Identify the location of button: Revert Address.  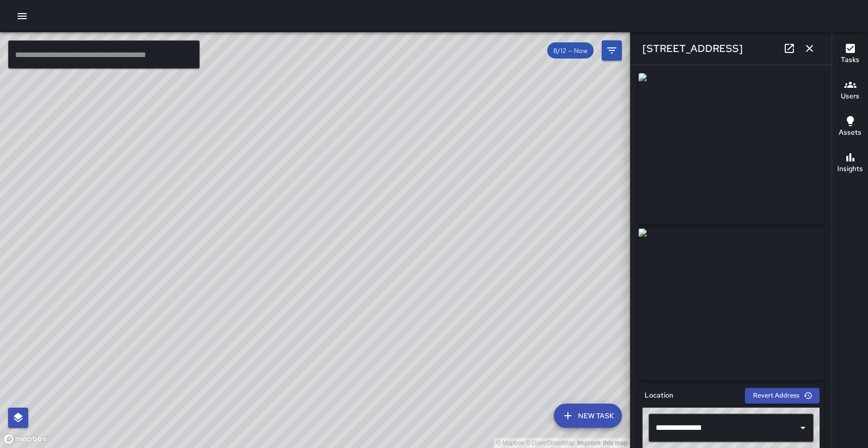
(783, 396).